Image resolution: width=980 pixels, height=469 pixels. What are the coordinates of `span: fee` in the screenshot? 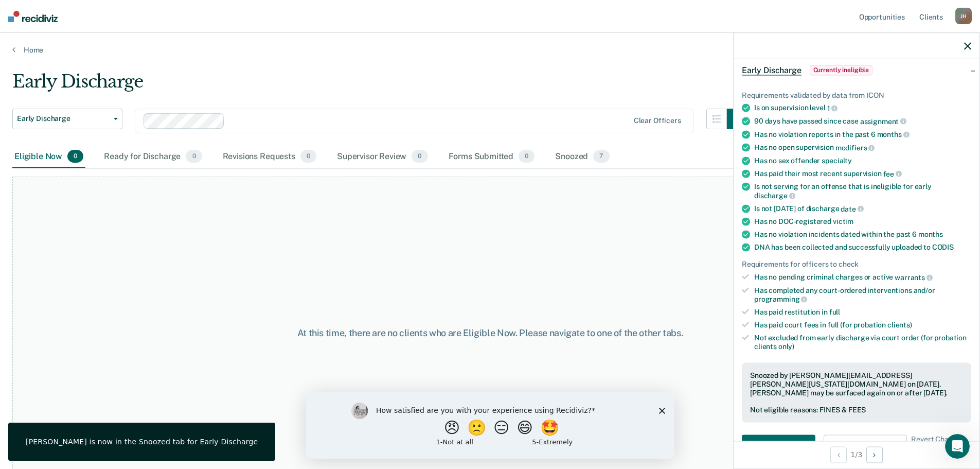 It's located at (892, 174).